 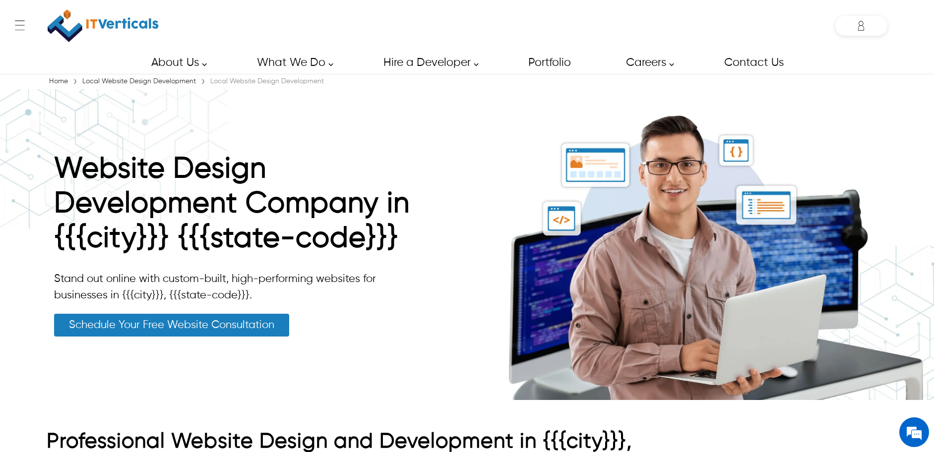 I want to click on a: IT Verticals Inc, so click(x=103, y=26).